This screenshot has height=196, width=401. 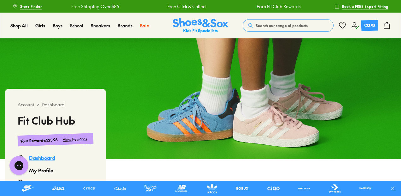 I want to click on a: Girls, so click(x=40, y=26).